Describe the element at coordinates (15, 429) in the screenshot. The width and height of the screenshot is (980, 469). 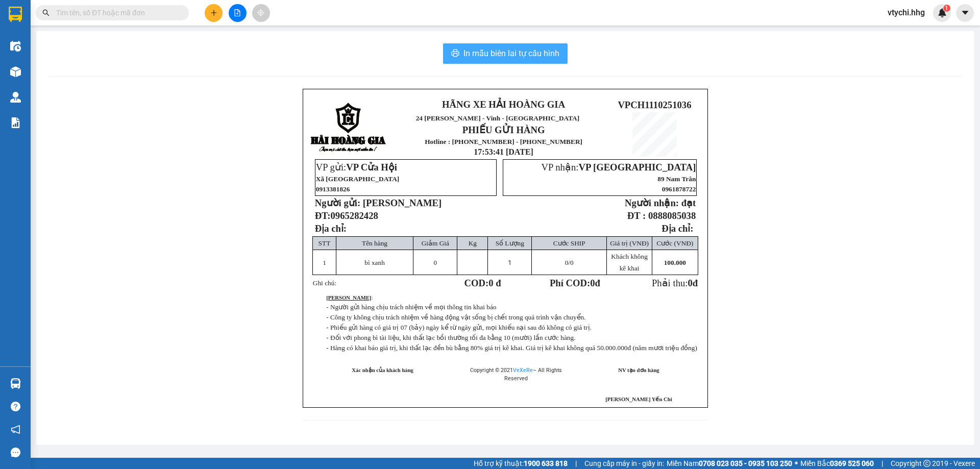
I see `span: notification` at that location.